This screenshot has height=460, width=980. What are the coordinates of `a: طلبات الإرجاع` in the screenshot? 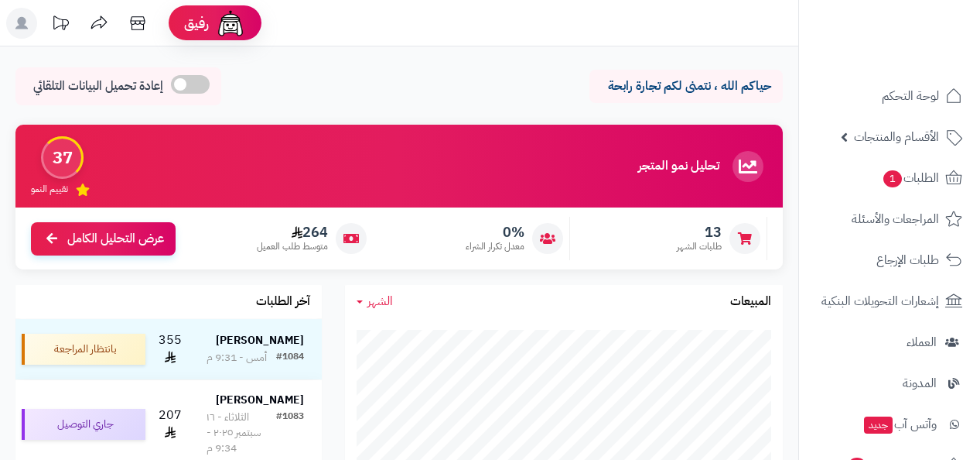 It's located at (889, 260).